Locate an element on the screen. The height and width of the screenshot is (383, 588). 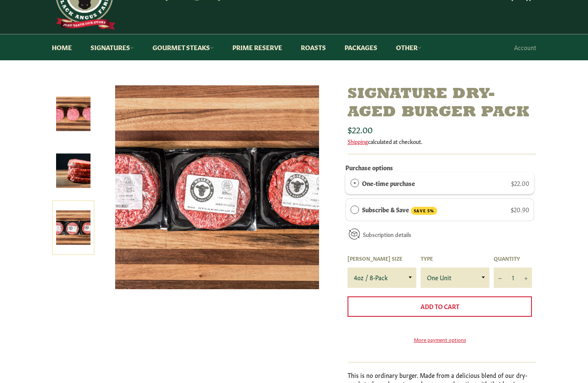
a: More payment options is located at coordinates (440, 340).